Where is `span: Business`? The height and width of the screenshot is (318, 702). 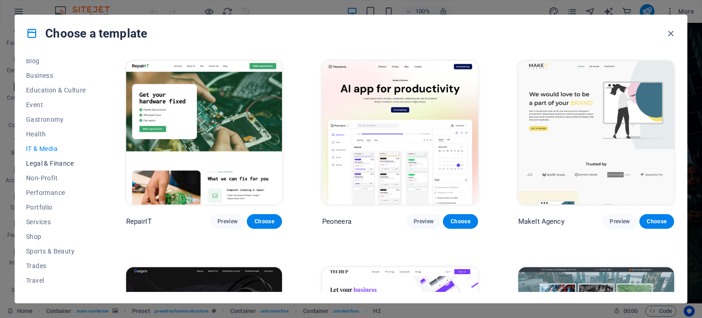 span: Business is located at coordinates (56, 75).